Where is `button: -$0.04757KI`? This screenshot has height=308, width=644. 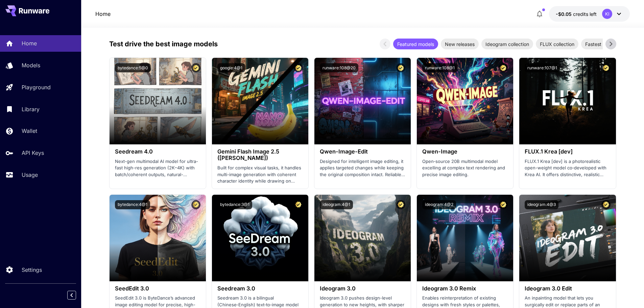 button: -$0.04757KI is located at coordinates (589, 14).